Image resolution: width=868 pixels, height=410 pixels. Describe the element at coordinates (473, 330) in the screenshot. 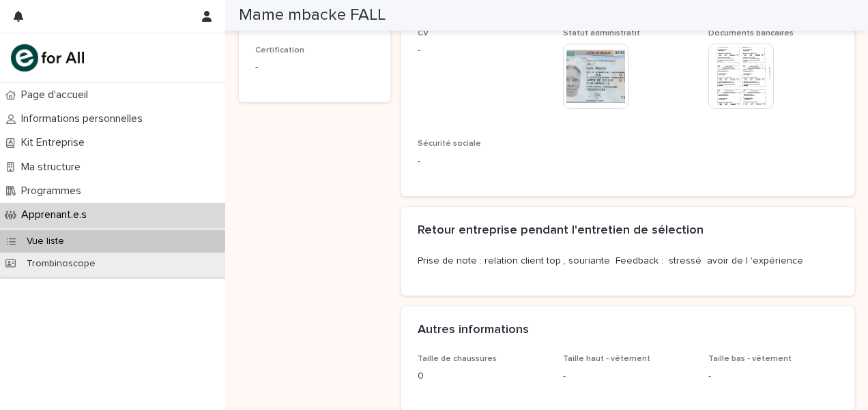

I see `h2: Autres informations` at that location.